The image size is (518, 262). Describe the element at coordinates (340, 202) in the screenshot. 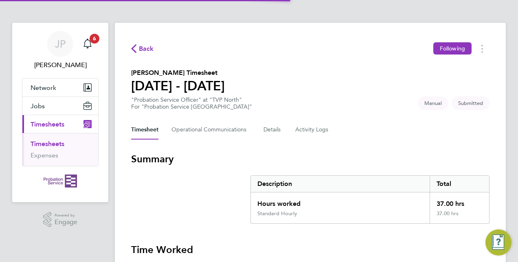

I see `div: Hours worked` at that location.